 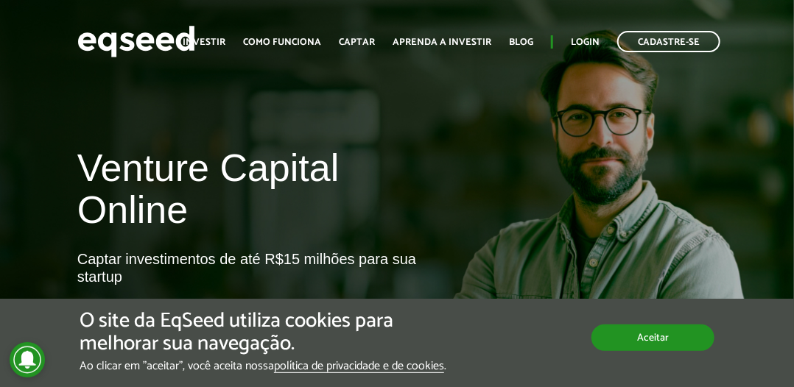 I want to click on a: Login, so click(x=585, y=42).